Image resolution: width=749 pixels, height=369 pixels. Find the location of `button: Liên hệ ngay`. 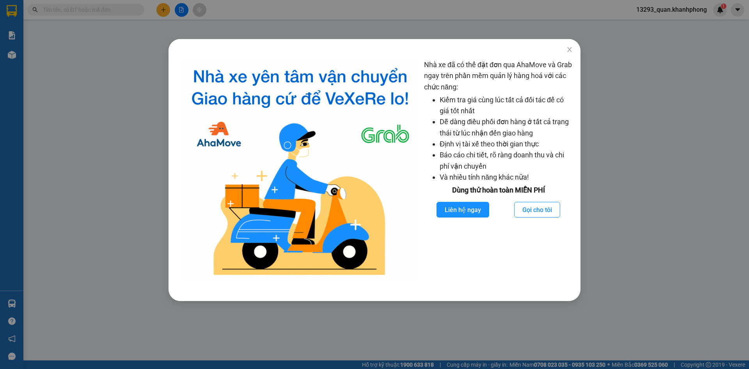

button: Liên hệ ngay is located at coordinates (463, 210).